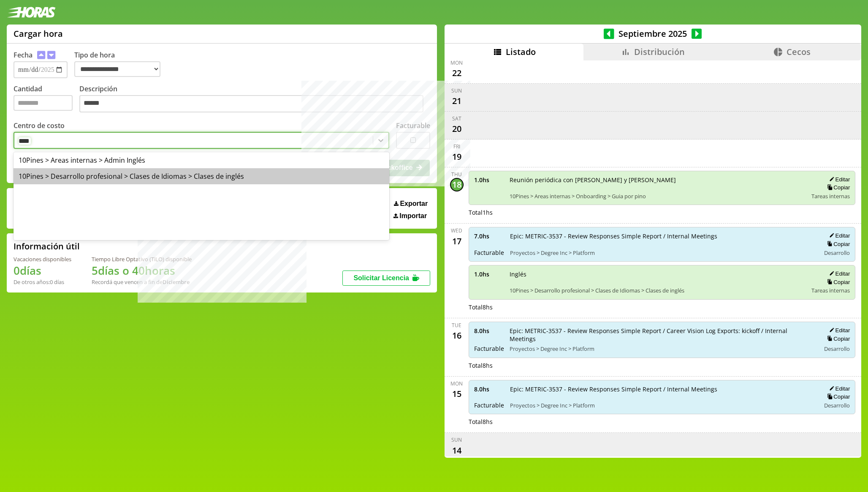 Image resolution: width=868 pixels, height=492 pixels. I want to click on div: 19, so click(457, 157).